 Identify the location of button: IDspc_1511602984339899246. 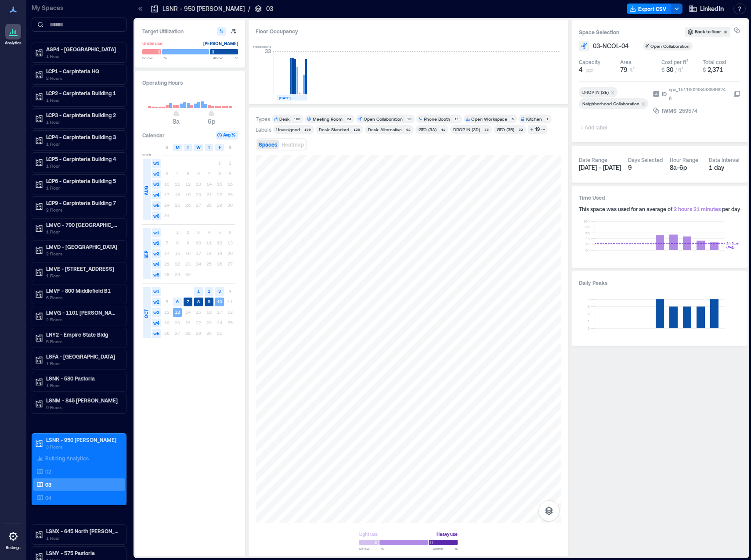
(737, 94).